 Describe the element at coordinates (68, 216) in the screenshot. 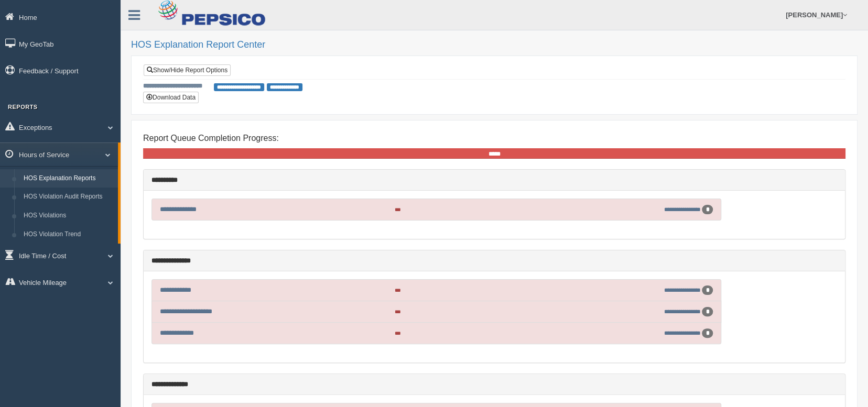

I see `a: HOS Violations` at that location.